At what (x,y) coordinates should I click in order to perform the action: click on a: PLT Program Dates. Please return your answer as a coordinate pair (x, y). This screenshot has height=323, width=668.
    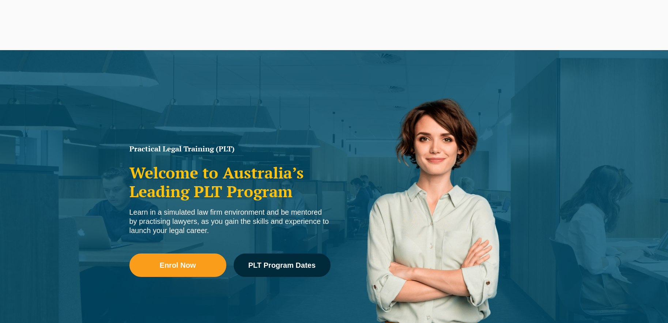
    Looking at the image, I should click on (282, 265).